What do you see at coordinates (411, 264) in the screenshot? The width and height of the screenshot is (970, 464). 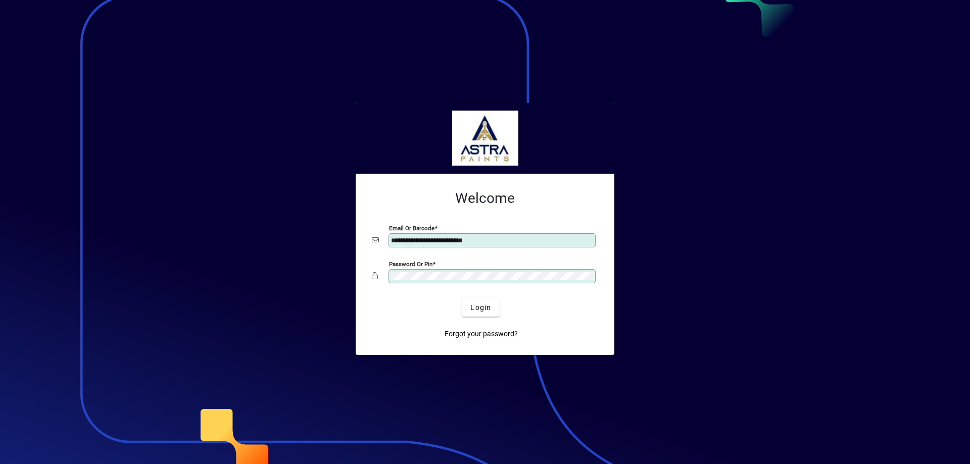 I see `mat-label: Password or Pin` at bounding box center [411, 264].